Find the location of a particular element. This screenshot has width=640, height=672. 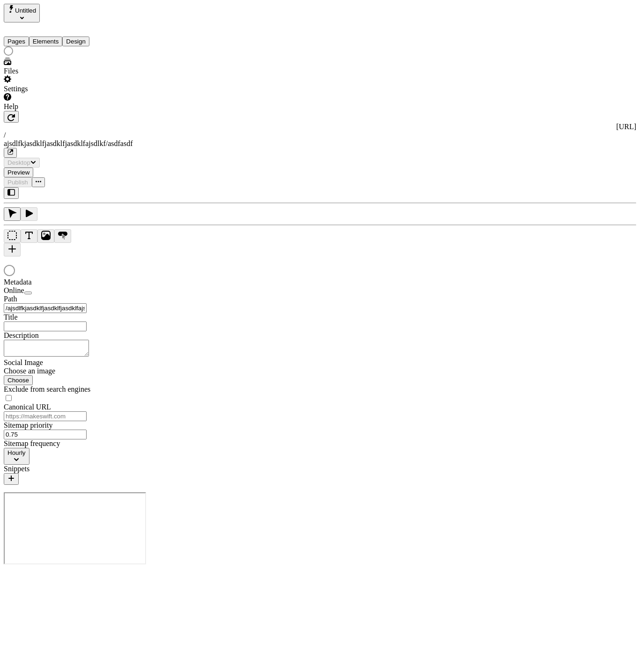

span: Exclude from search engines is located at coordinates (47, 389).